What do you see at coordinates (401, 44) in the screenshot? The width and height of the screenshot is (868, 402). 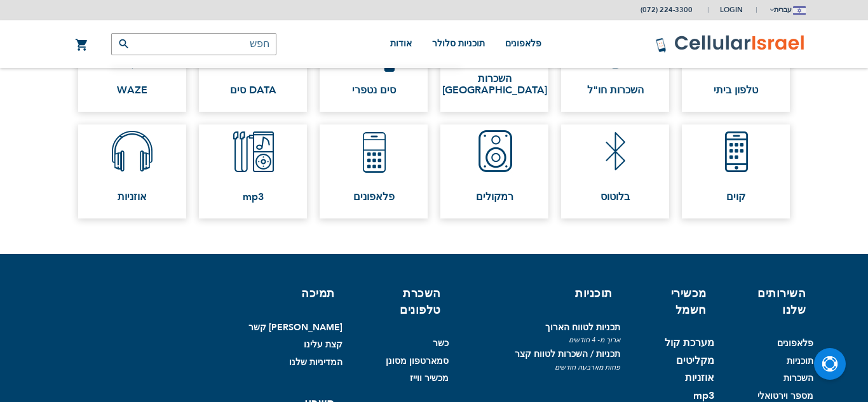 I see `a: אודות` at bounding box center [401, 44].